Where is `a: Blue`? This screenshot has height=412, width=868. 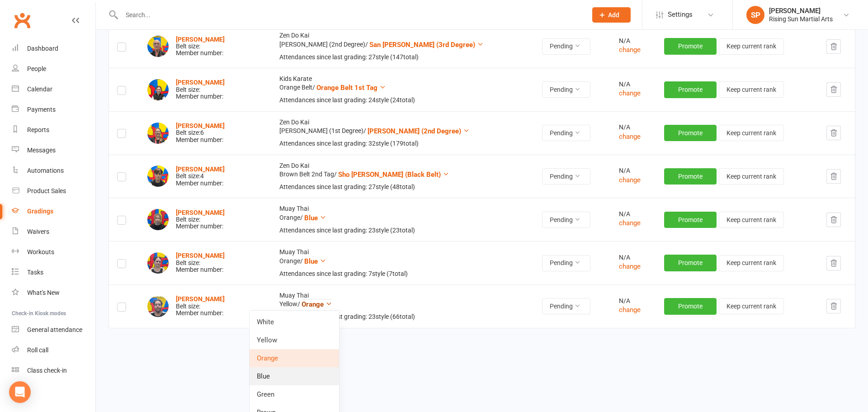 a: Blue is located at coordinates (294, 376).